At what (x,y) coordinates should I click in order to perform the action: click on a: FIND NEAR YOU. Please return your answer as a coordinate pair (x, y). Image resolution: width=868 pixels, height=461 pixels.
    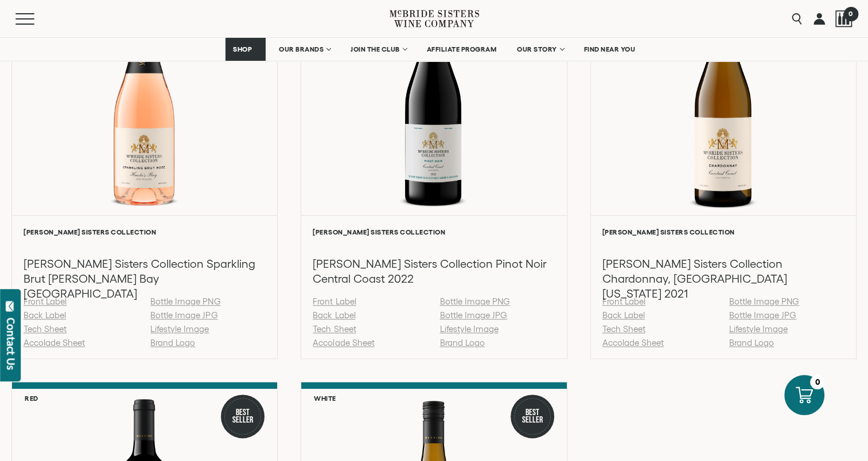
    Looking at the image, I should click on (610, 49).